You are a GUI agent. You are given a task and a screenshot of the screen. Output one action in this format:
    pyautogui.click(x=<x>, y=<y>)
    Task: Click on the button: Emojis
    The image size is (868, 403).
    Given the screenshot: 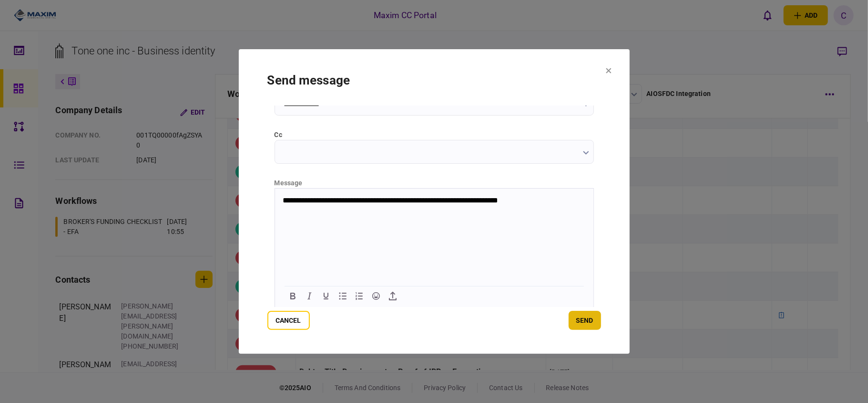 What is the action you would take?
    pyautogui.click(x=376, y=296)
    